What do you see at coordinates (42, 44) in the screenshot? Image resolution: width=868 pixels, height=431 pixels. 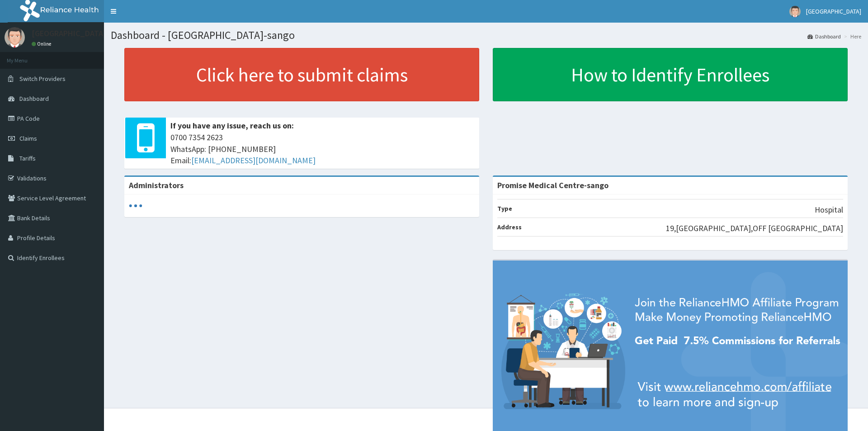 I see `a: Online` at bounding box center [42, 44].